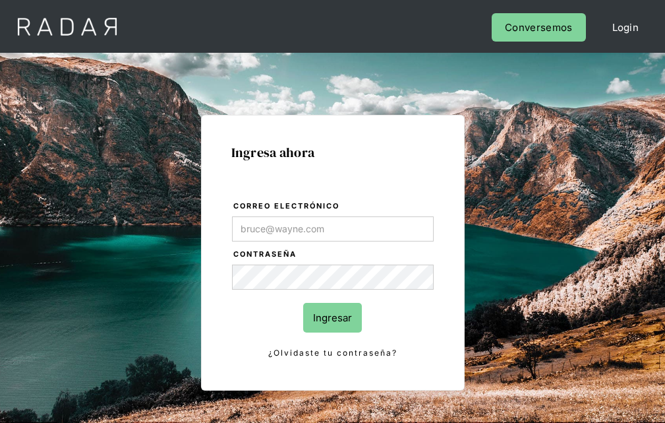  I want to click on h1: Ingresa ahora, so click(333, 152).